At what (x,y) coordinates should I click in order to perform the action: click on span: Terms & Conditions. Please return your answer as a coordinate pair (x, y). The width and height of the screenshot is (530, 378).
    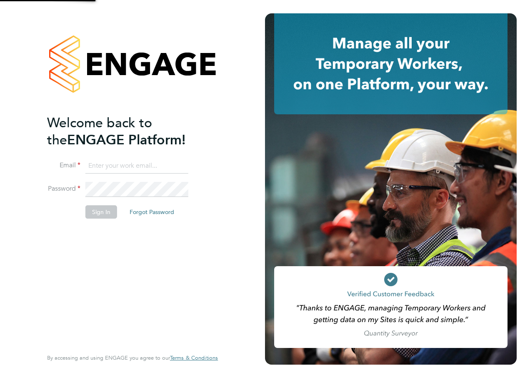
    Looking at the image, I should click on (194, 357).